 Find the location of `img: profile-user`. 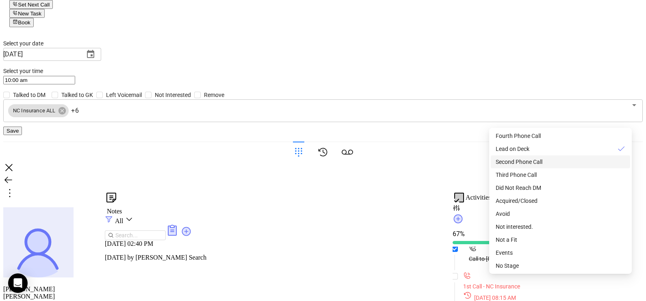

img: profile-user is located at coordinates (38, 243).